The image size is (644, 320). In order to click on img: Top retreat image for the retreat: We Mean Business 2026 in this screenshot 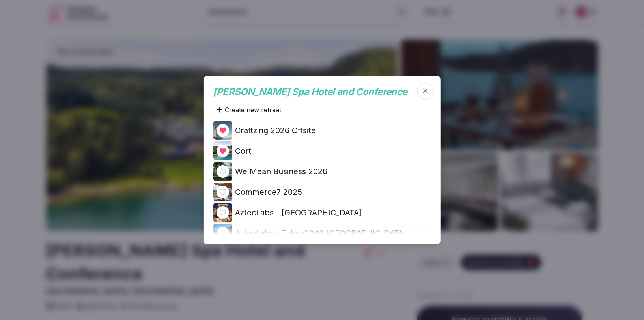, I will do `click(223, 171)`.